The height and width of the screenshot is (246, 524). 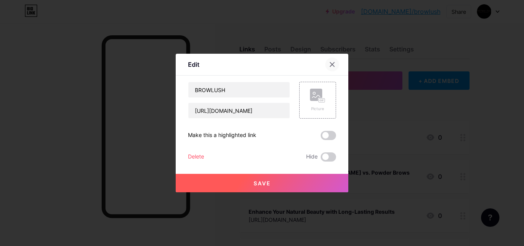 What do you see at coordinates (194, 64) in the screenshot?
I see `div: Edit` at bounding box center [194, 64].